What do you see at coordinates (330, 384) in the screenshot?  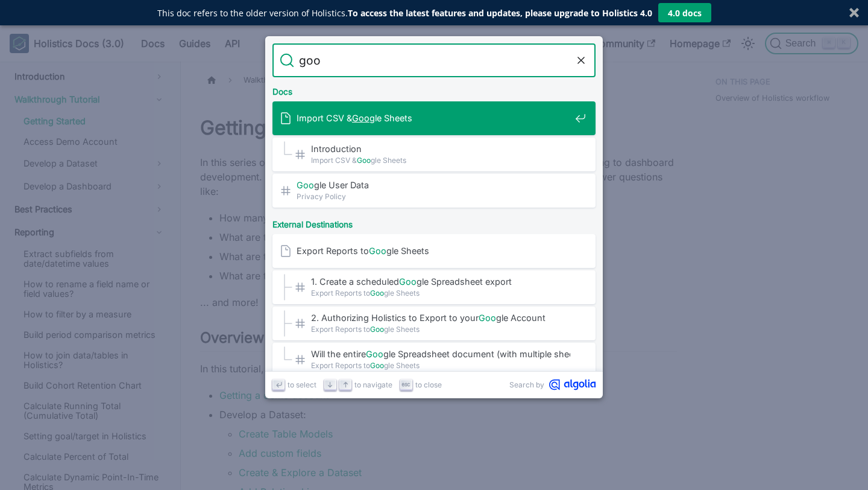 I see `svg: Arrow down` at bounding box center [330, 384].